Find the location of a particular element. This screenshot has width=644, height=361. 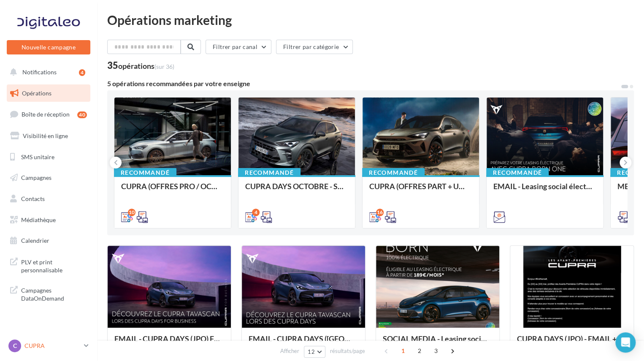

span: (sur 36) is located at coordinates (164, 66).